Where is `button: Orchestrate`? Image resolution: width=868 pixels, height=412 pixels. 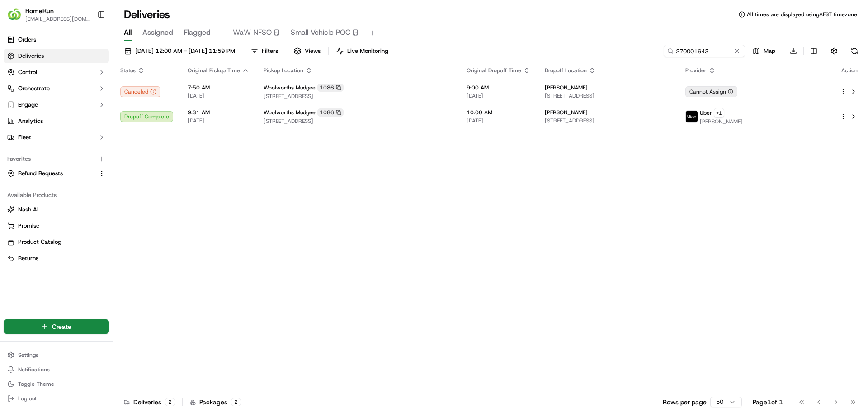
button: Orchestrate is located at coordinates (56, 89).